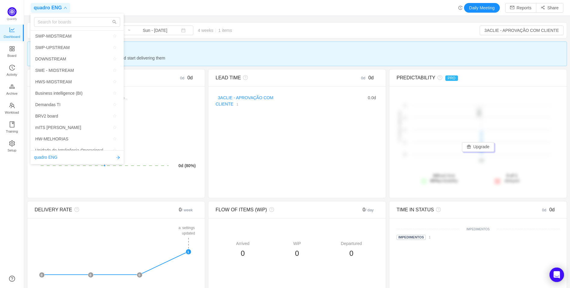 The image size is (570, 288). I want to click on button: icon: share-altShare, so click(549, 8).